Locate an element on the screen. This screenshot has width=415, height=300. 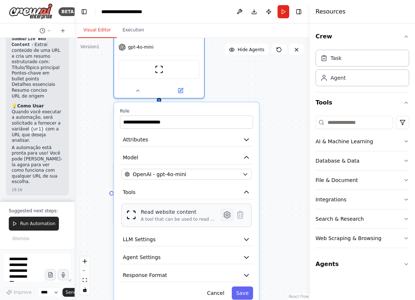
code: {url} is located at coordinates (37, 130).